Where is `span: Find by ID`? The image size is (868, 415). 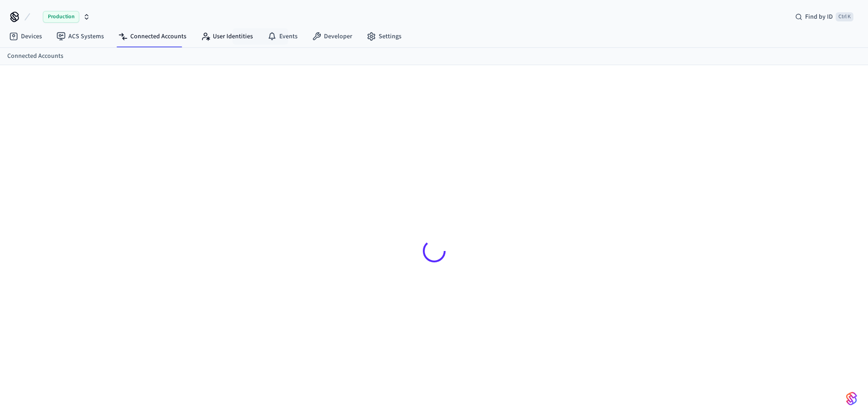 span: Find by ID is located at coordinates (819, 16).